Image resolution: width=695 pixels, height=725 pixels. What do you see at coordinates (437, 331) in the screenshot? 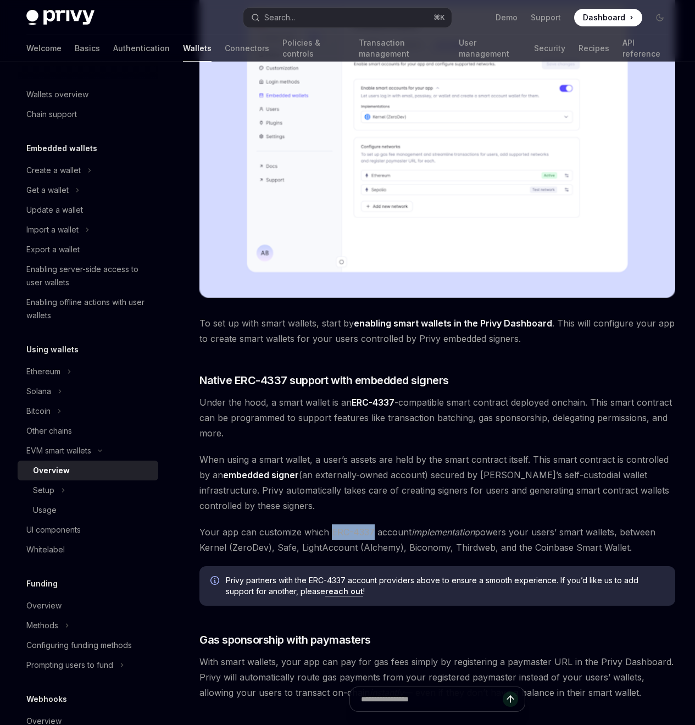
I see `span: To set up with smart wallets, start by . This will configure your app to create smart wallets for...` at bounding box center [437, 331].